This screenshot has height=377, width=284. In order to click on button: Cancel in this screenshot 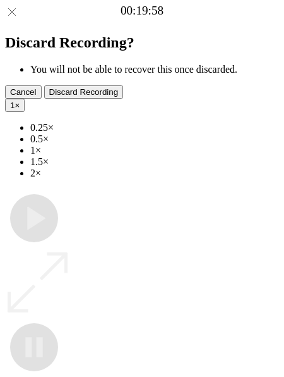, I will do `click(23, 92)`.